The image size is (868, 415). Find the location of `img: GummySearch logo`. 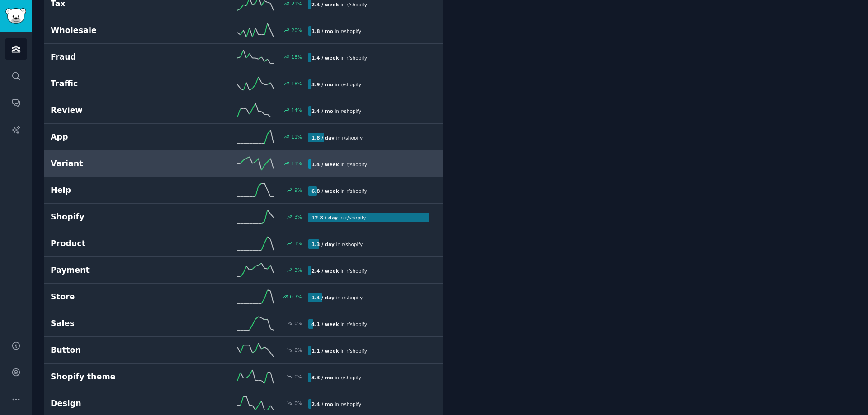

img: GummySearch logo is located at coordinates (16, 16).